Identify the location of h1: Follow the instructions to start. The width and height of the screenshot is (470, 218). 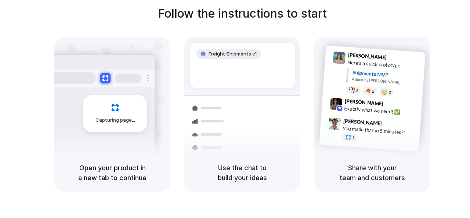
(242, 14).